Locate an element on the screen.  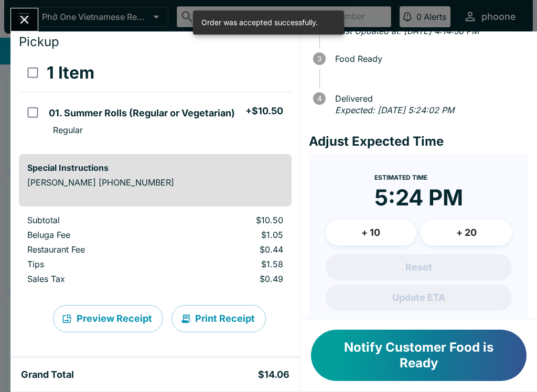
h3: 1 Item is located at coordinates (70, 73).